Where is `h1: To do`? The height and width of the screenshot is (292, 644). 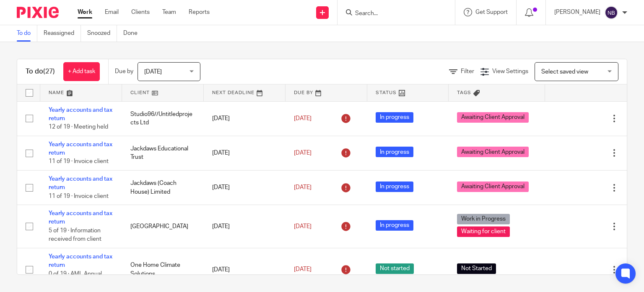 h1: To do is located at coordinates (40, 71).